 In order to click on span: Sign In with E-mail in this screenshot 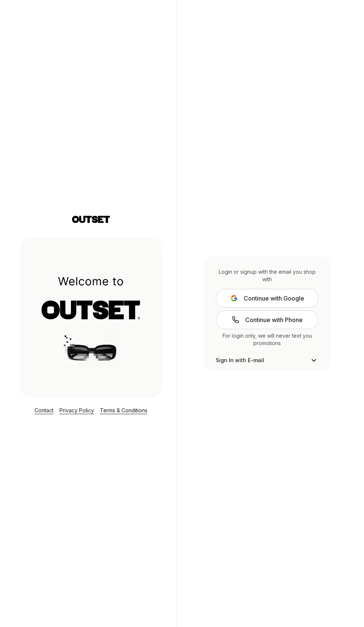, I will do `click(240, 360)`.